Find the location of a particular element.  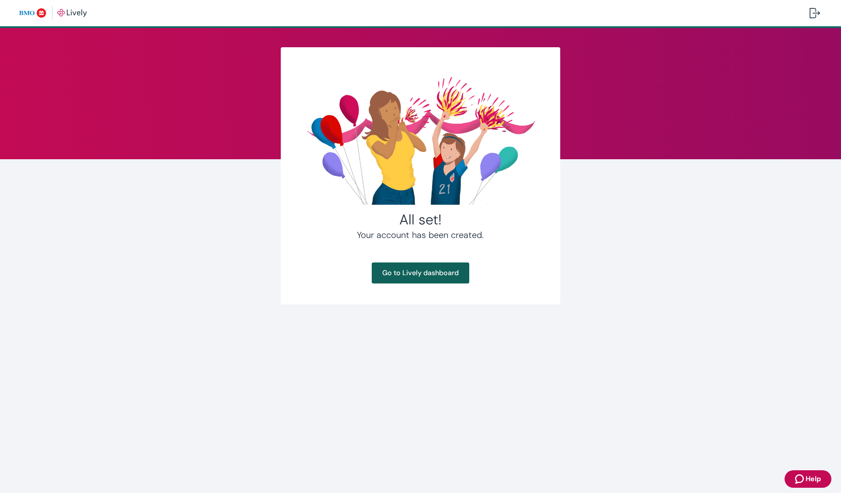

a: Go to Lively dashboard is located at coordinates (420, 273).